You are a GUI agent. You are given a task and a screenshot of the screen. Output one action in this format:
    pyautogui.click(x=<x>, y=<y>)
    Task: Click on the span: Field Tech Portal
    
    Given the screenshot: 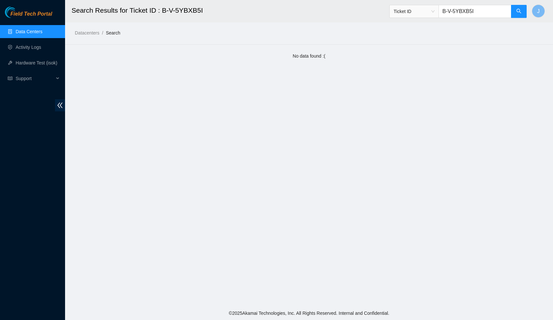 What is the action you would take?
    pyautogui.click(x=31, y=14)
    